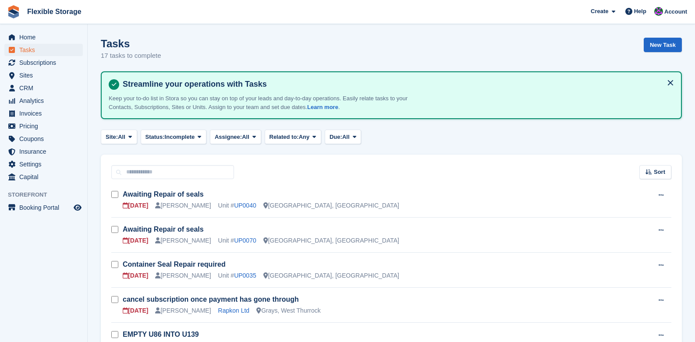 The height and width of the screenshot is (342, 695). What do you see at coordinates (211, 299) in the screenshot?
I see `a: cancel subscription once payment has gone through` at bounding box center [211, 299].